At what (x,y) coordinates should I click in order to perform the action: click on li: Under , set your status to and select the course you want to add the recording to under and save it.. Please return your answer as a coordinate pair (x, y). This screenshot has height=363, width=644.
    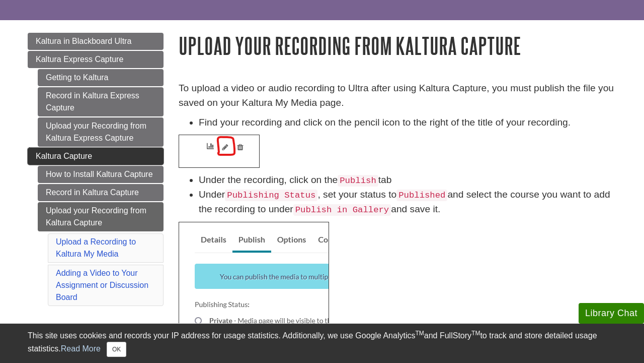
    Looking at the image, I should click on (408, 202).